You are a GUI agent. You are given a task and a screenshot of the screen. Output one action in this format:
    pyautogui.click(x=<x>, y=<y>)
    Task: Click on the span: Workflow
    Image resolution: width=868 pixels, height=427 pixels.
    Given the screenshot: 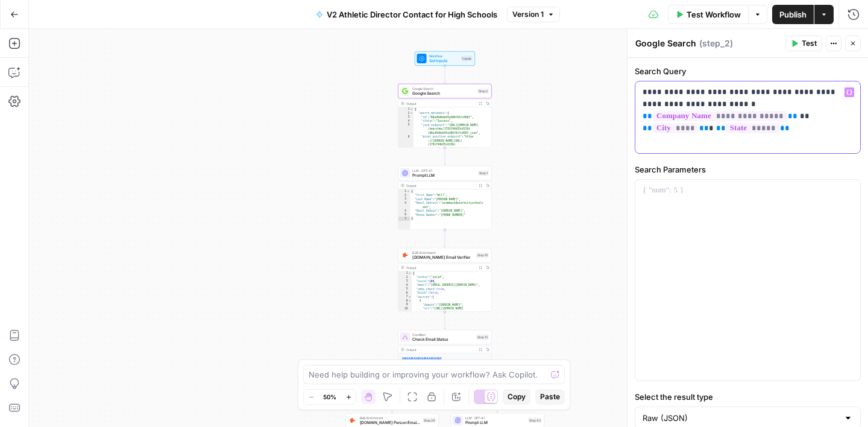 What is the action you would take?
    pyautogui.click(x=444, y=56)
    